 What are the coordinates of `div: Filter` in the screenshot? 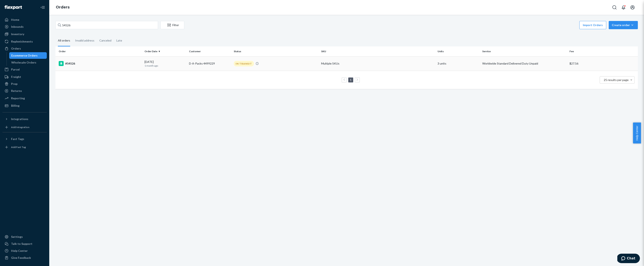 It's located at (172, 25).